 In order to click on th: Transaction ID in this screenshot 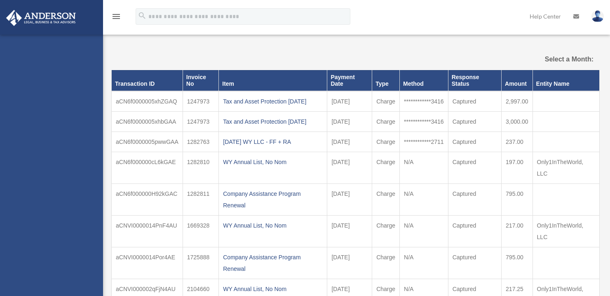, I will do `click(147, 80)`.